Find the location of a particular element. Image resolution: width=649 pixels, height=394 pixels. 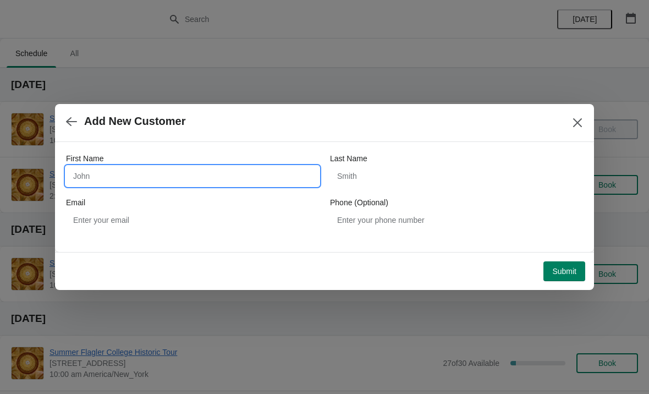

input: John is located at coordinates (192, 176).